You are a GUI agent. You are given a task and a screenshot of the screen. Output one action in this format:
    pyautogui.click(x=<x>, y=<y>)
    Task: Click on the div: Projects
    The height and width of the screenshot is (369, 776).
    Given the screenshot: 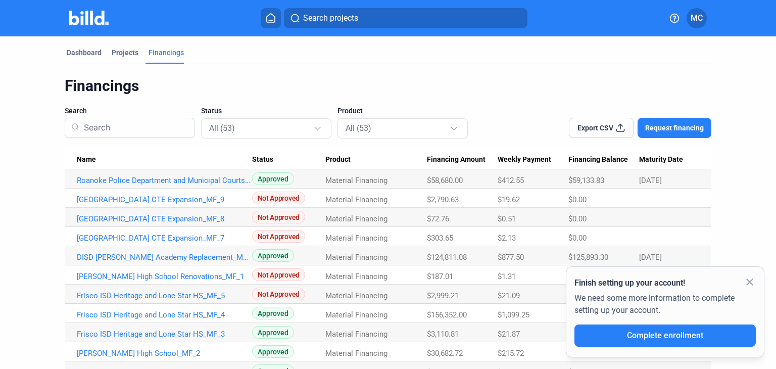 What is the action you would take?
    pyautogui.click(x=125, y=53)
    